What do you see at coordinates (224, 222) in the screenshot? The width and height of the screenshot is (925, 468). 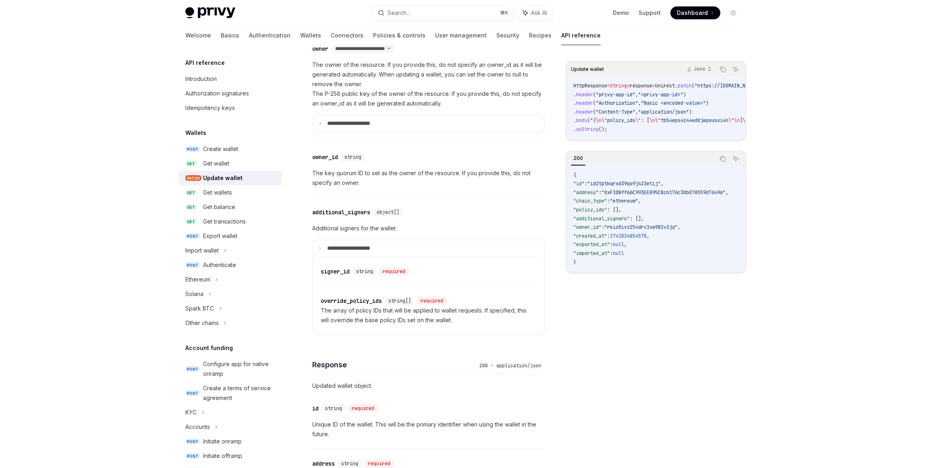 I see `div: Get transactions` at bounding box center [224, 222].